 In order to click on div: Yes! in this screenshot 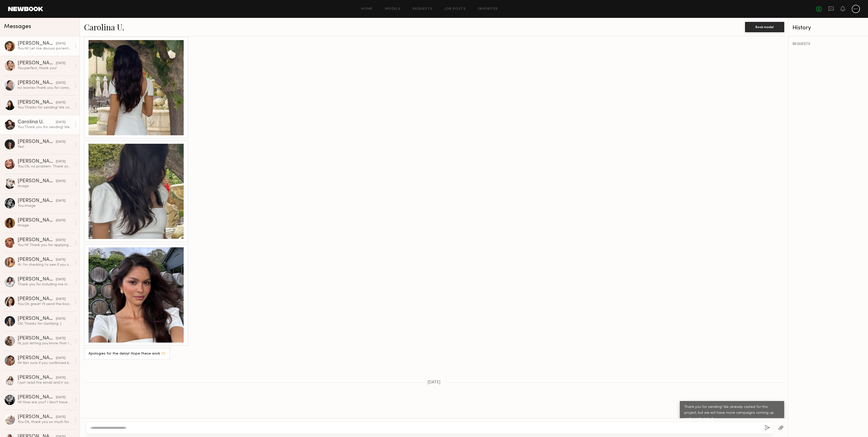, I will do `click(45, 147)`.